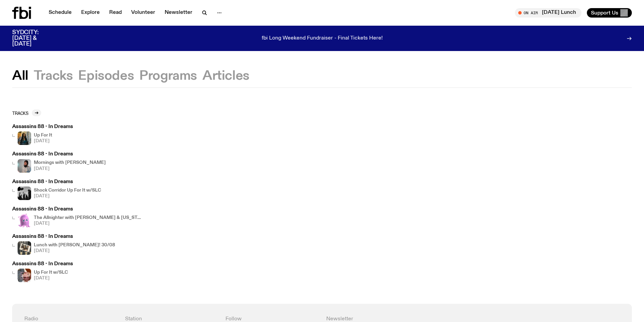 This screenshot has width=644, height=322. I want to click on button: Articles, so click(226, 76).